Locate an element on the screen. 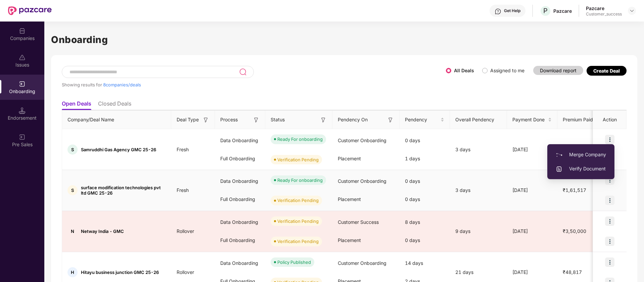 The image size is (644, 282). th: Company/Deal Name is located at coordinates (116, 120).